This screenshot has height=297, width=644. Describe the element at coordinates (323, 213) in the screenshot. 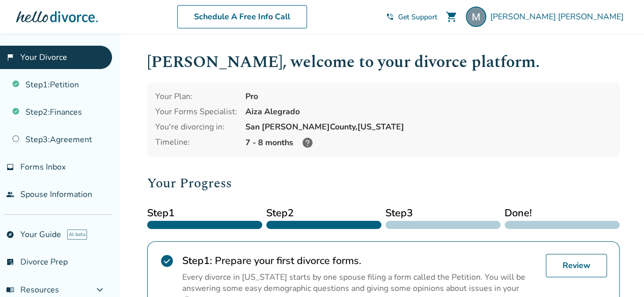

I see `span: Step 2` at that location.